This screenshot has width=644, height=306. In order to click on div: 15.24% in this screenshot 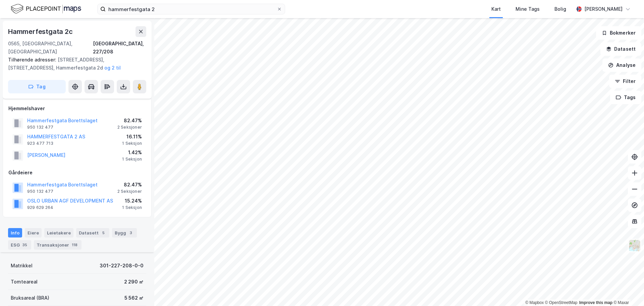, I will do `click(132, 201)`.